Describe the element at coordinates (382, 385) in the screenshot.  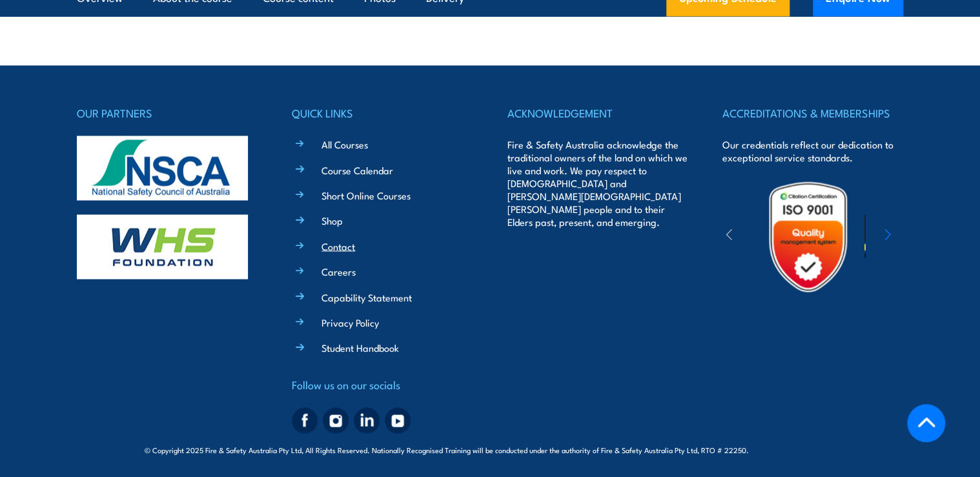
I see `h4: Follow us on our socials` at that location.